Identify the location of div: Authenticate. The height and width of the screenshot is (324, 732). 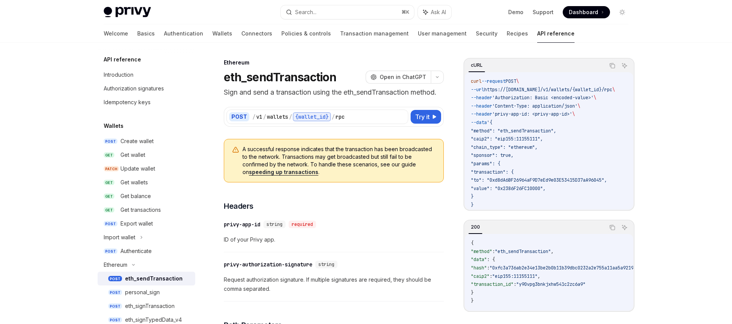
(136, 251).